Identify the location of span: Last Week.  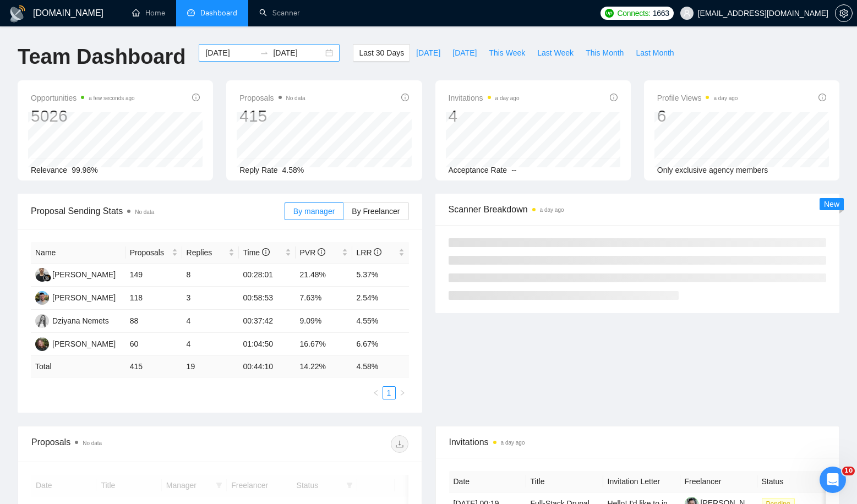
(555, 53).